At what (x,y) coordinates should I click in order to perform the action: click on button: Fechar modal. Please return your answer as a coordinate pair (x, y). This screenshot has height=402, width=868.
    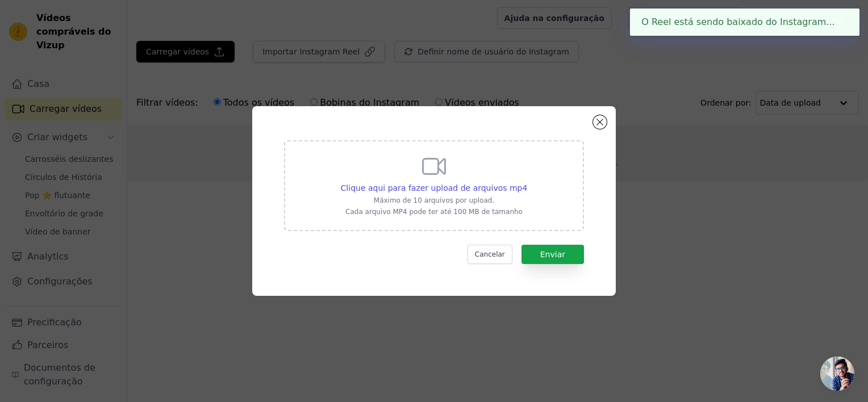
    Looking at the image, I should click on (600, 122).